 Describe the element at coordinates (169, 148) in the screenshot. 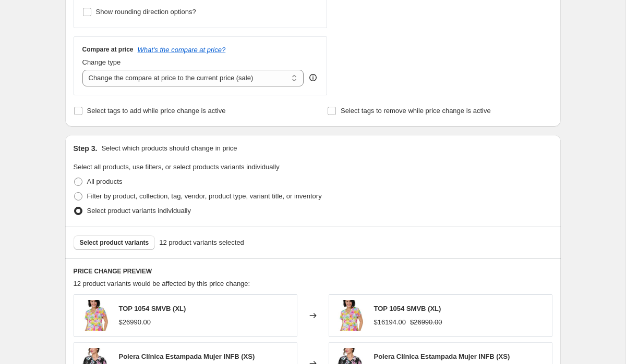

I see `p: Select which products should change in price` at that location.